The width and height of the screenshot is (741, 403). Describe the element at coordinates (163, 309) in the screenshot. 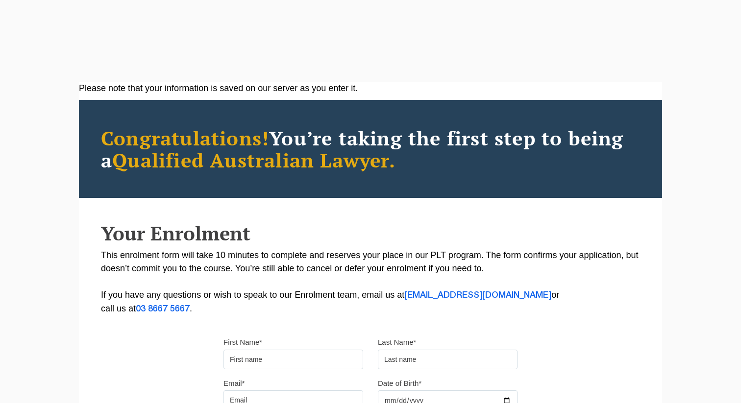

I see `a: 03 8667 5667` at that location.